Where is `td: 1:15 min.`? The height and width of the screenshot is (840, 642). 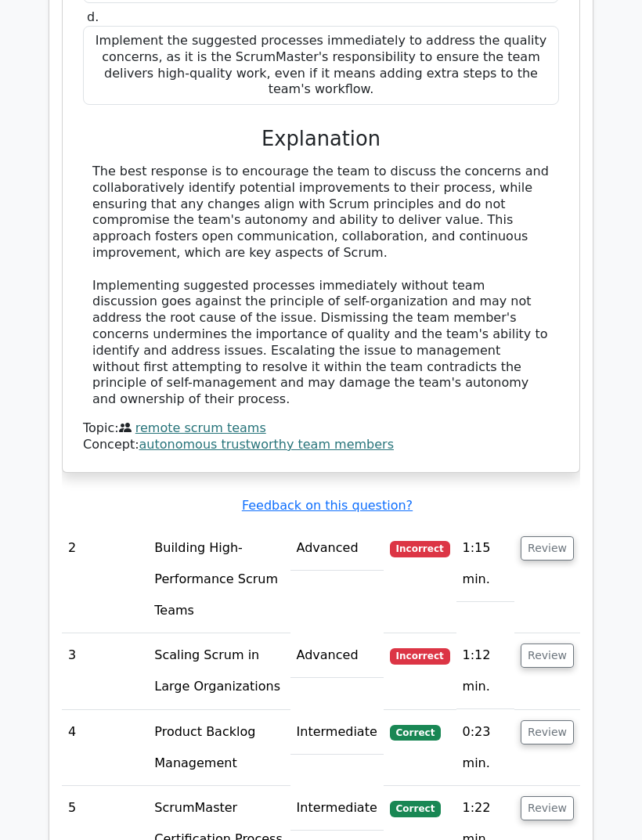
td: 1:15 min. is located at coordinates (485, 564).